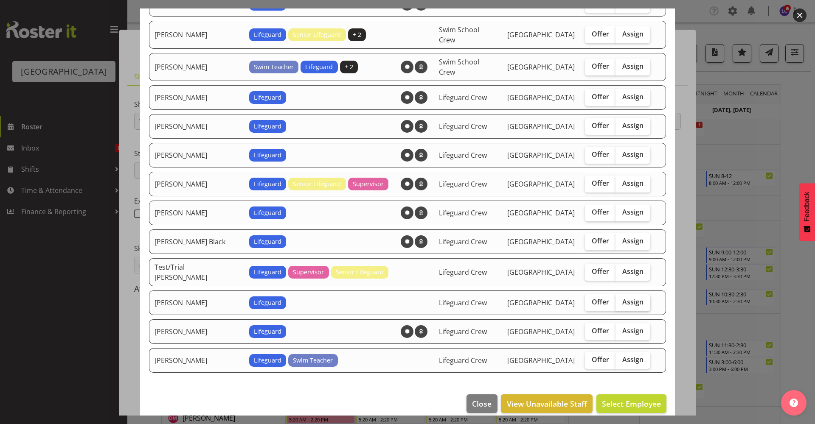  I want to click on button: Feedback - Show survey, so click(807, 212).